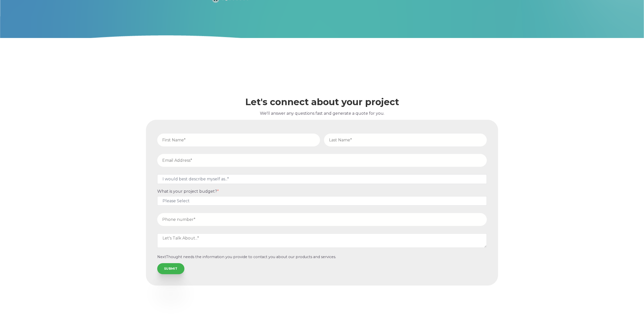  I want to click on p: NextThought needs the information you provide to contact you about our products and services., so click(322, 257).